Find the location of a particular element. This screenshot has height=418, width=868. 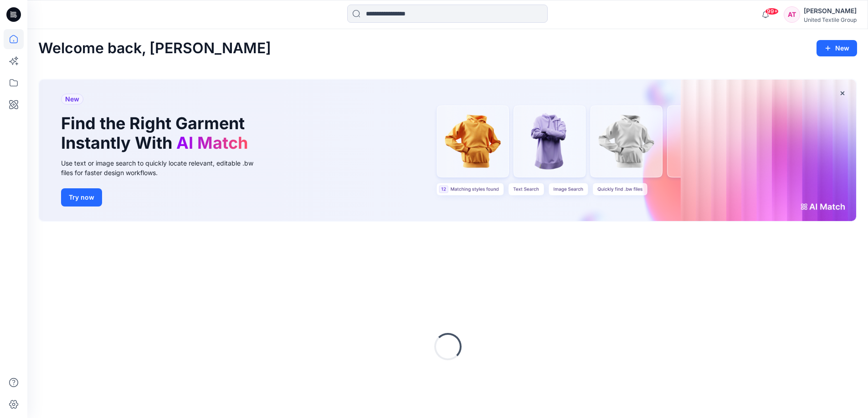

button: Try now is located at coordinates (81, 198).